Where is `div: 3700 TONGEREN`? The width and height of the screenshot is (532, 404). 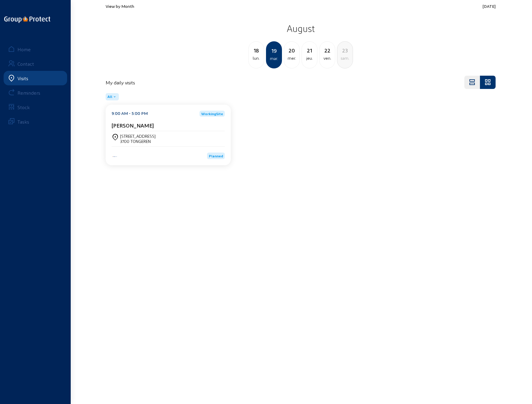 div: 3700 TONGEREN is located at coordinates (138, 141).